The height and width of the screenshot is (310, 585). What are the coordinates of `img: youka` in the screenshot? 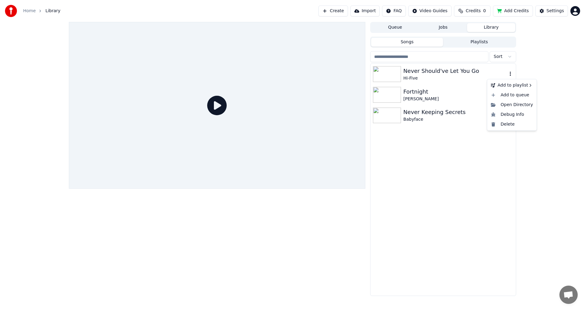 It's located at (11, 11).